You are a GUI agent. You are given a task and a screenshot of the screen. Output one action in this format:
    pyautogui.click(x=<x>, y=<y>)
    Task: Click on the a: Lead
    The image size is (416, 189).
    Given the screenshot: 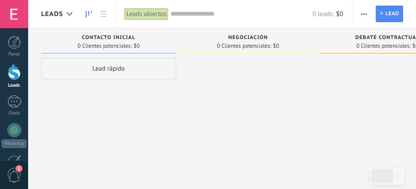 What is the action you would take?
    pyautogui.click(x=389, y=14)
    